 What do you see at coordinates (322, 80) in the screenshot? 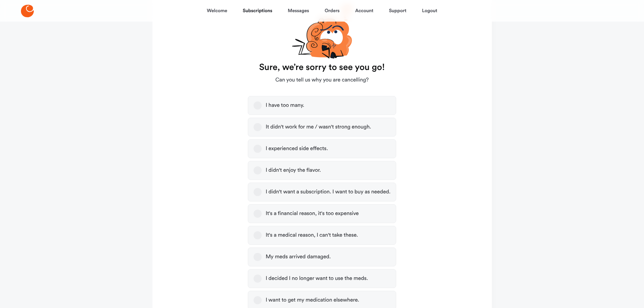
I see `span: Can you tell us why you are cancelling?` at bounding box center [322, 80].